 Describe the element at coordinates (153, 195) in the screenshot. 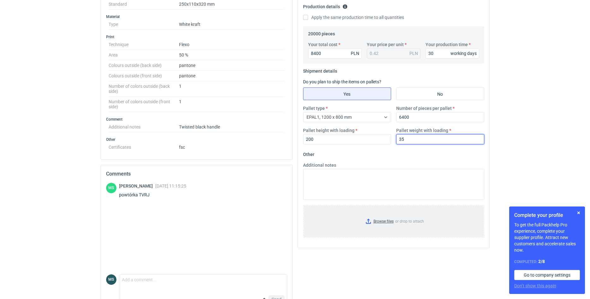

I see `div: powtórka TVRJ` at that location.